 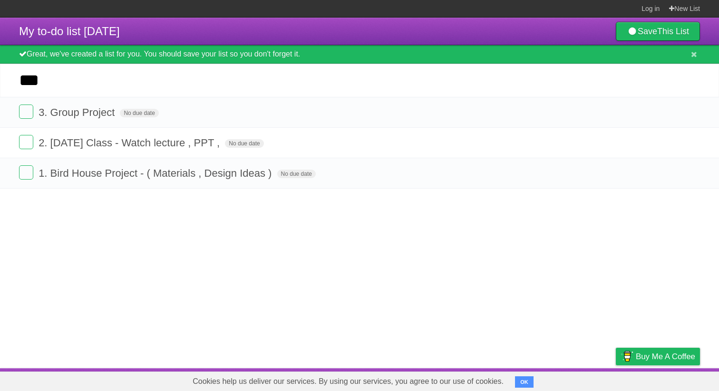 What do you see at coordinates (156, 173) in the screenshot?
I see `span: 1. Bird House Project - ( Materials , Design Ideas )` at bounding box center [156, 173].